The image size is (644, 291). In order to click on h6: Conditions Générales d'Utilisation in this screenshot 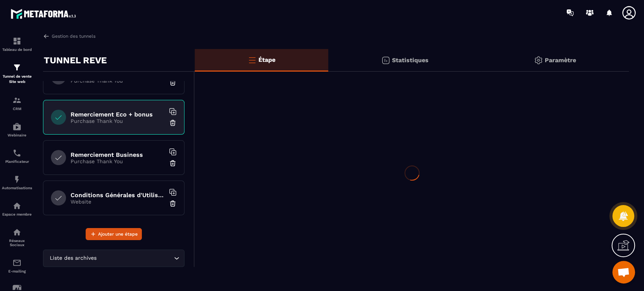, I will do `click(118, 195)`.